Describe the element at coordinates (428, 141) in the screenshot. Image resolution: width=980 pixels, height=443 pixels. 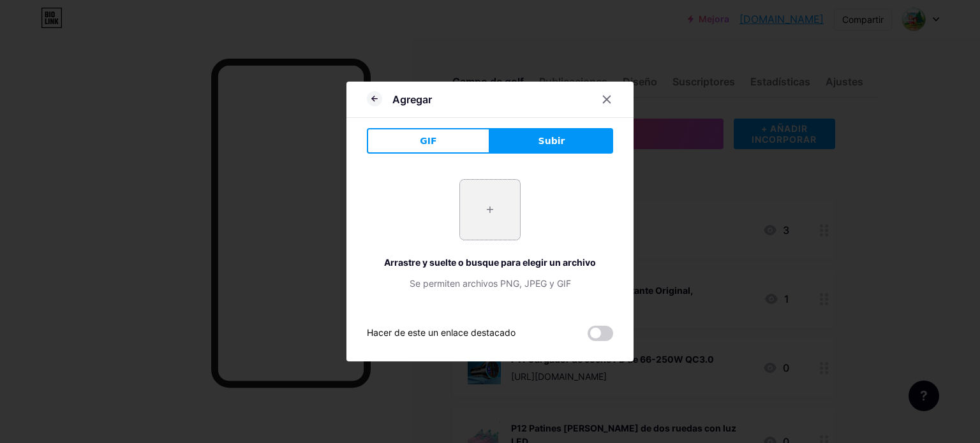
I see `button: GIF` at that location.